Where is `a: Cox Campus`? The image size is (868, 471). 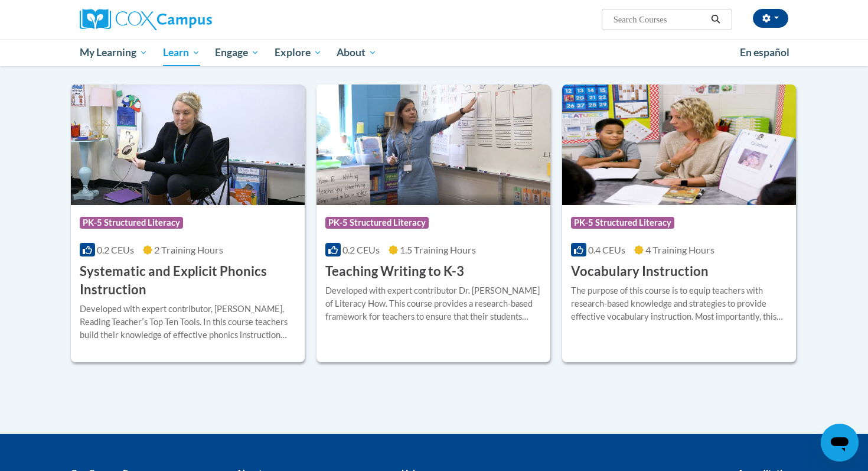
a: Cox Campus is located at coordinates (192, 20).